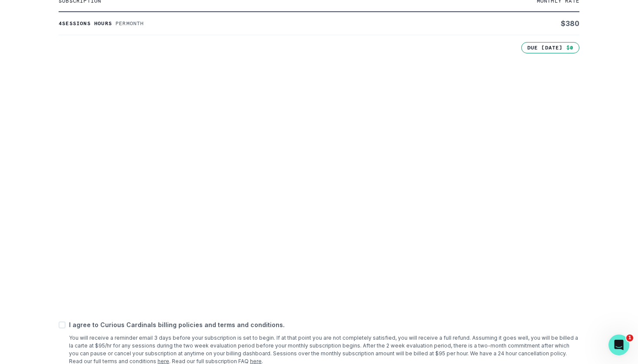 The height and width of the screenshot is (364, 638). Describe the element at coordinates (493, 23) in the screenshot. I see `td: $ 380` at that location.